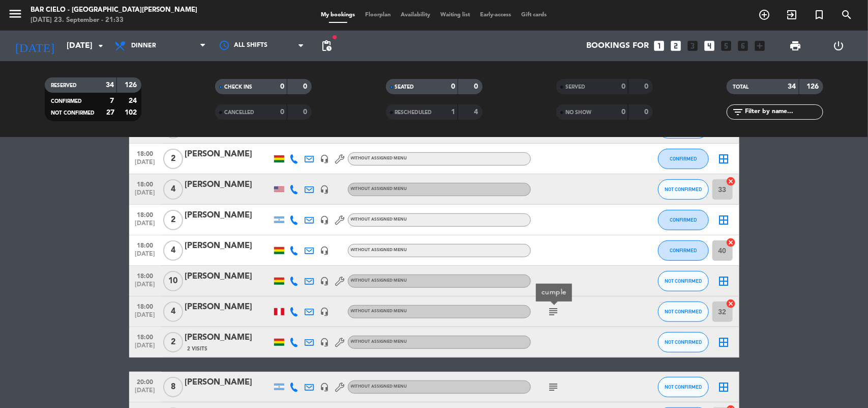 This screenshot has width=868, height=408. Describe the element at coordinates (554, 311) in the screenshot. I see `i: subject` at that location.